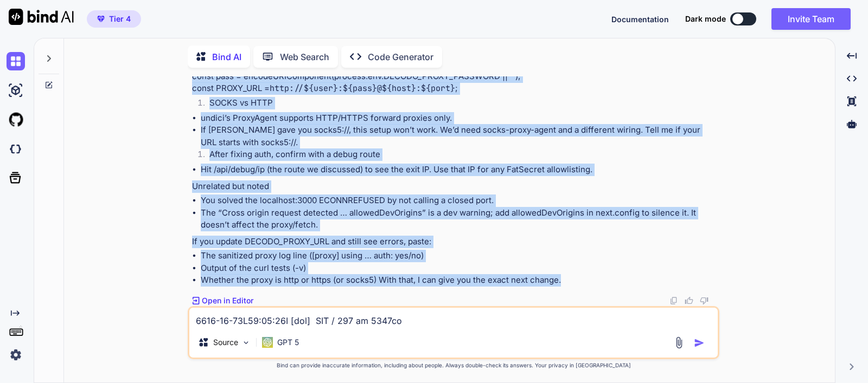 The width and height of the screenshot is (868, 383). I want to click on li: Hit /api/debug/ip (the route we discussed) to see the exit IP. Use that IP for any FatSecret allo..., so click(459, 170).